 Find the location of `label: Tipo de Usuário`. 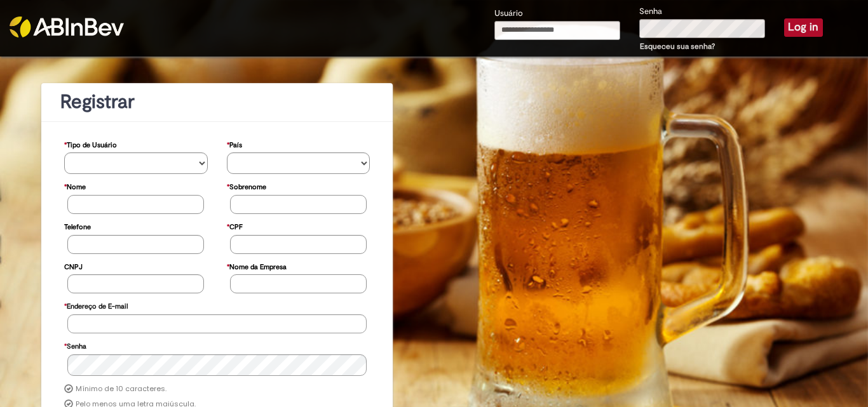

label: Tipo de Usuário is located at coordinates (90, 144).